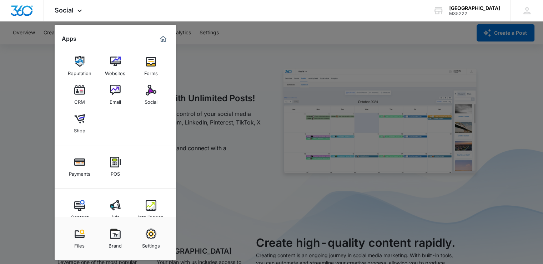 The image size is (543, 264). Describe the element at coordinates (80, 215) in the screenshot. I see `div: Content` at that location.